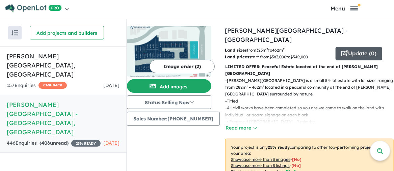  Describe the element at coordinates (33, 8) in the screenshot. I see `img: Openlot PRO Logo White` at that location.